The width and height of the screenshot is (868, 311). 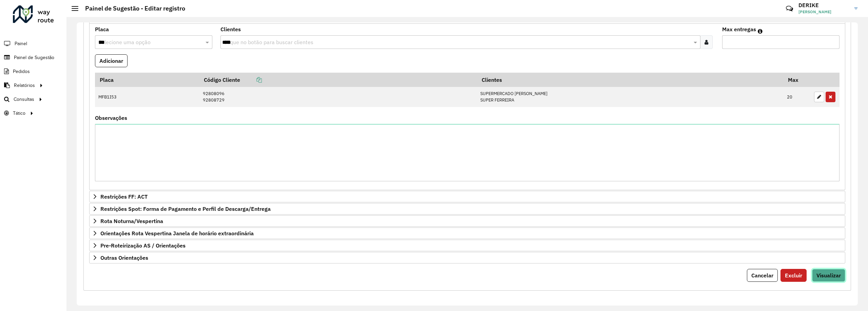 I want to click on span: Pedidos, so click(x=21, y=71).